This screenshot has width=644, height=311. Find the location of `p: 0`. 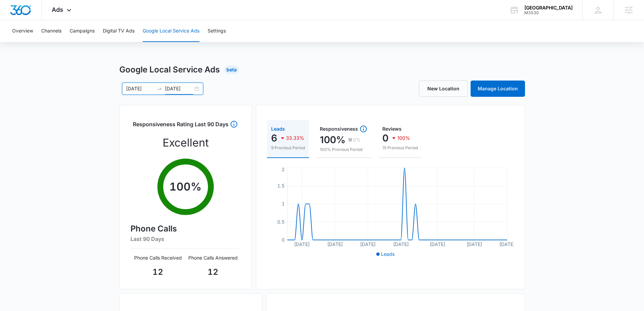

p: 0 is located at coordinates (386, 138).